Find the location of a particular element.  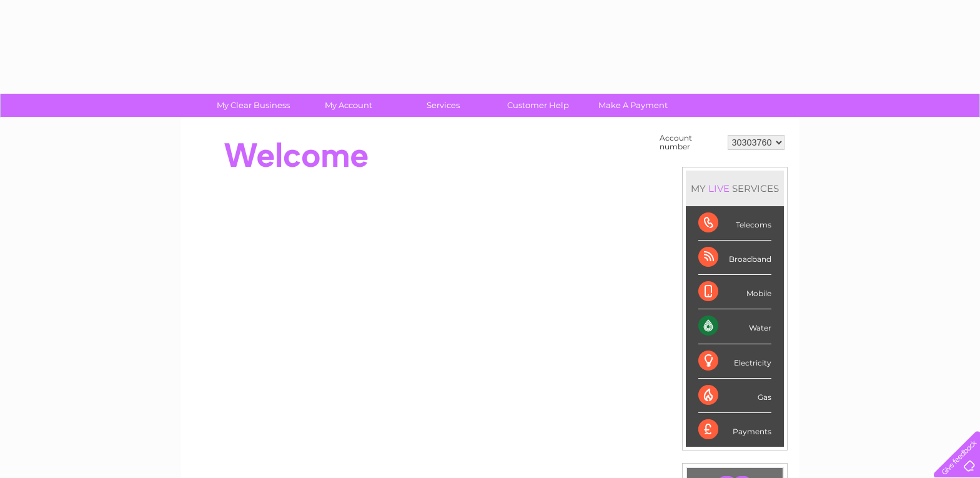

a: Make A Payment is located at coordinates (633, 105).